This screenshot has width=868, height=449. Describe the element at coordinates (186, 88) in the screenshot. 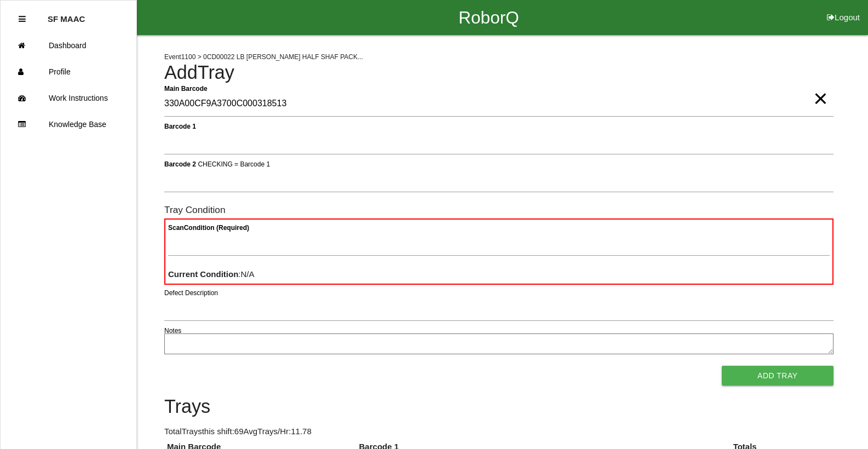

I see `b: Main Barcode` at that location.